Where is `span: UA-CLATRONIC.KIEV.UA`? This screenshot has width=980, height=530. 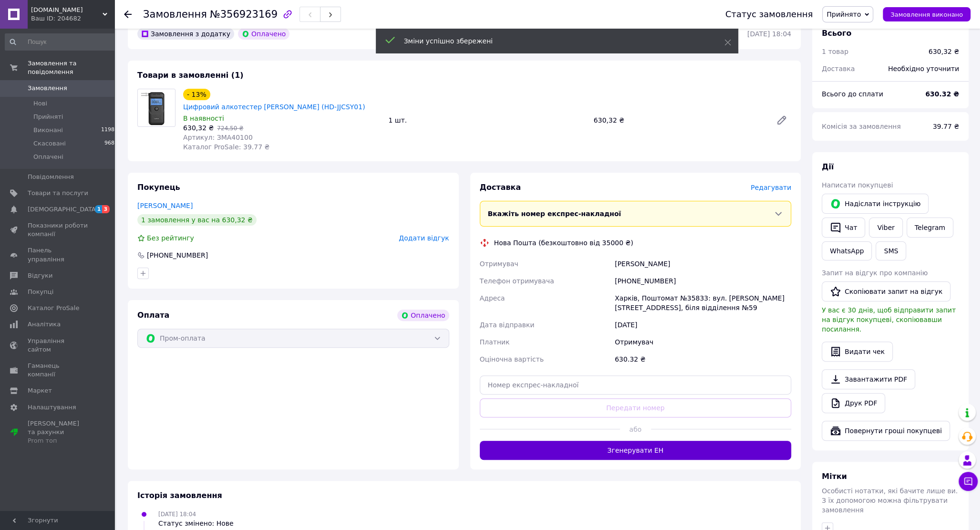
span: UA-CLATRONIC.KIEV.UA is located at coordinates (67, 10).